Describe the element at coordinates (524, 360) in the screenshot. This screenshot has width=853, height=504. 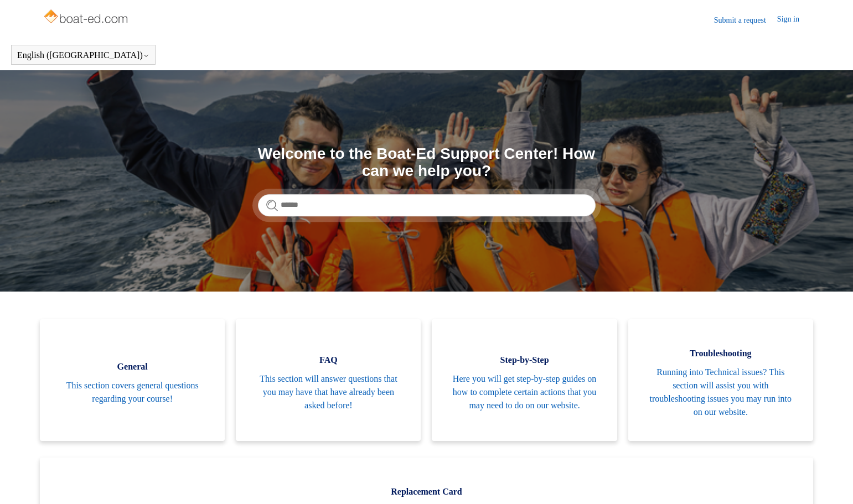
I see `span: Step-by-Step` at that location.